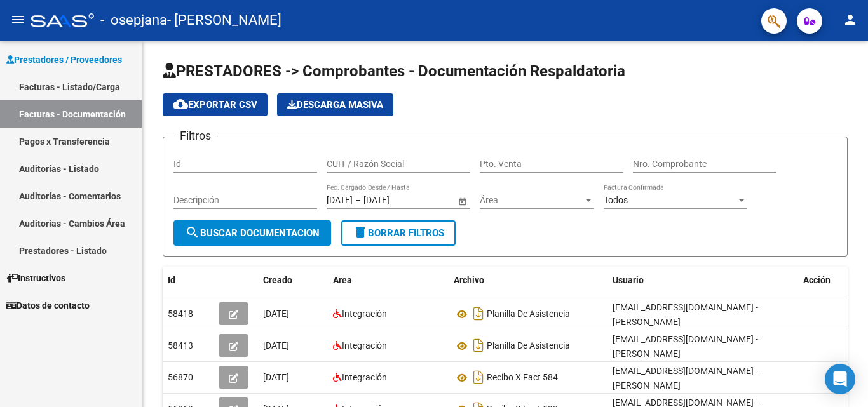  I want to click on input: Start date, so click(339, 200).